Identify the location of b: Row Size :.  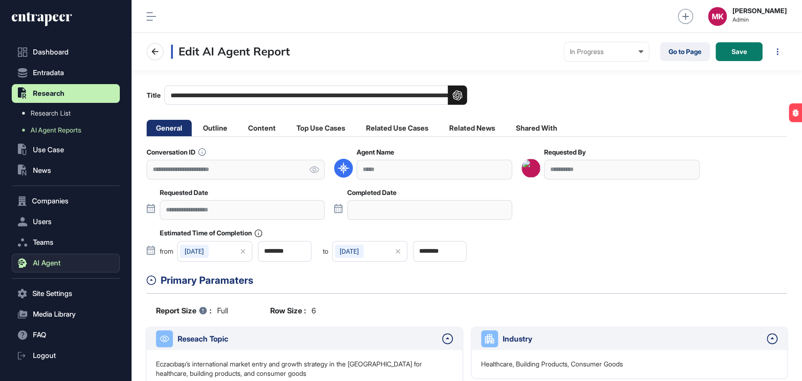
(288, 311).